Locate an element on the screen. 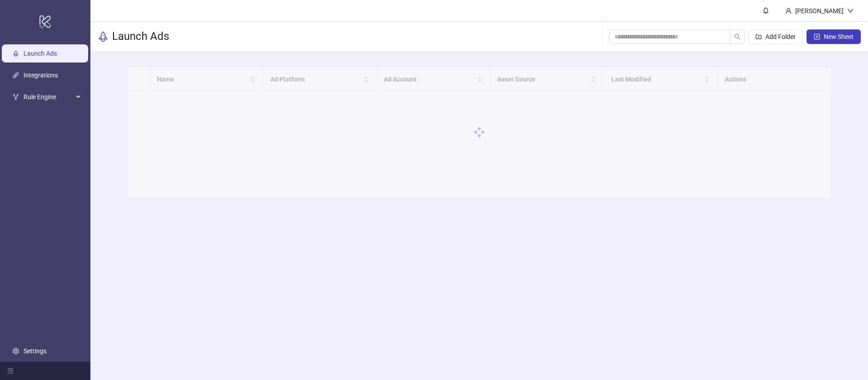  span: rocket is located at coordinates (103, 37).